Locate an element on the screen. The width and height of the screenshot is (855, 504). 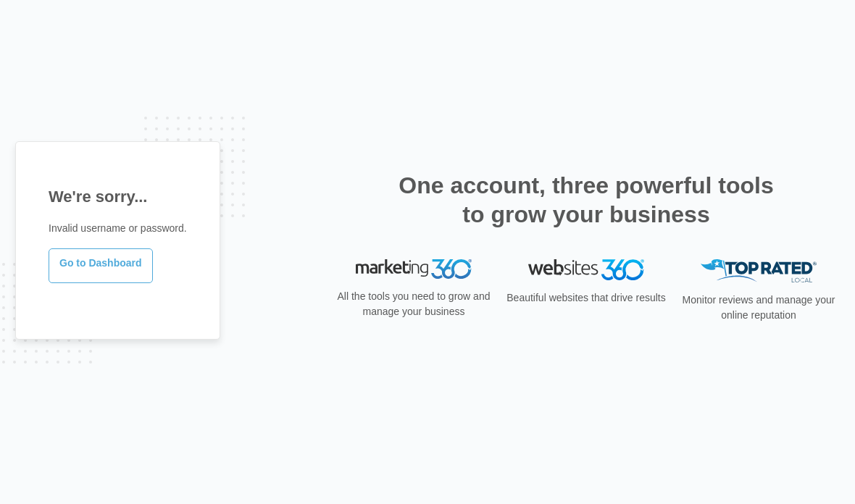
p: Beautiful websites that drive results is located at coordinates (586, 297).